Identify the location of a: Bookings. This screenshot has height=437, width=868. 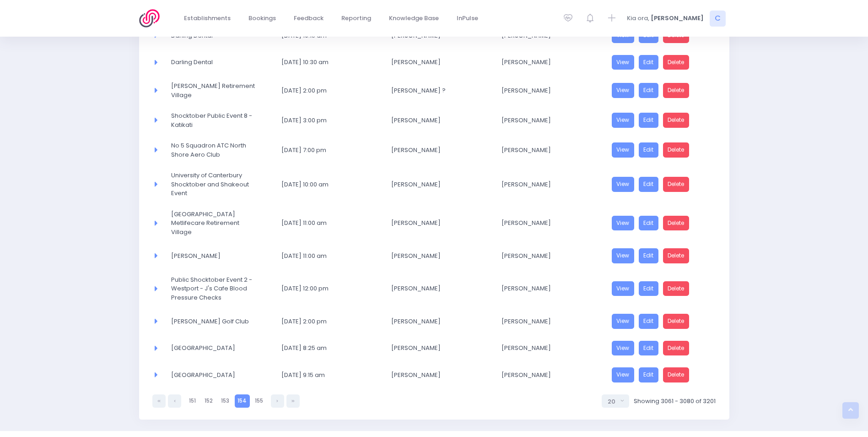
(262, 18).